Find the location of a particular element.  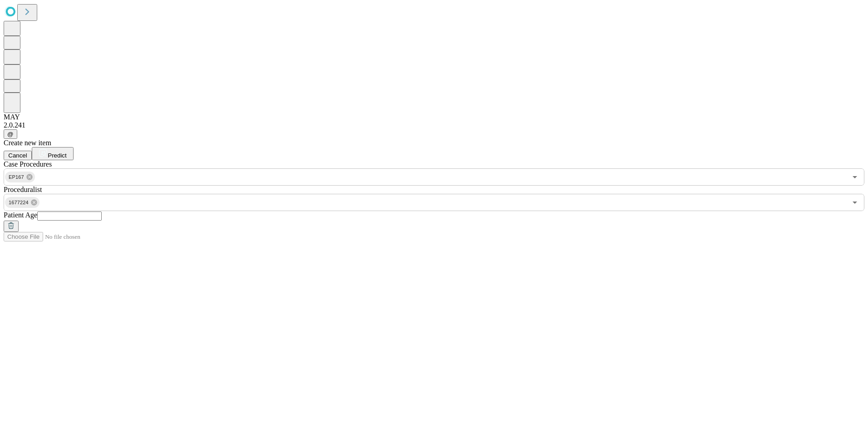

div: MAY is located at coordinates (434, 117).